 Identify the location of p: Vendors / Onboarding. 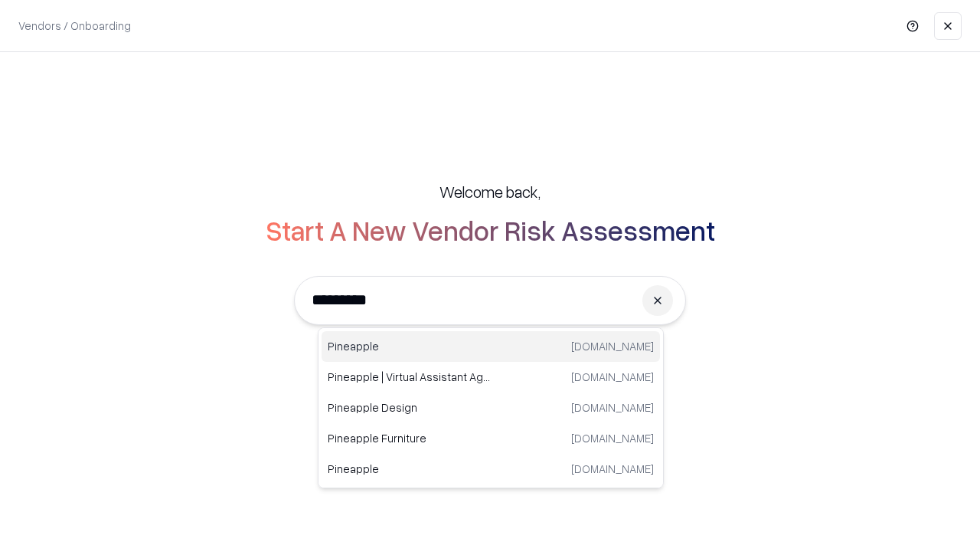
(74, 26).